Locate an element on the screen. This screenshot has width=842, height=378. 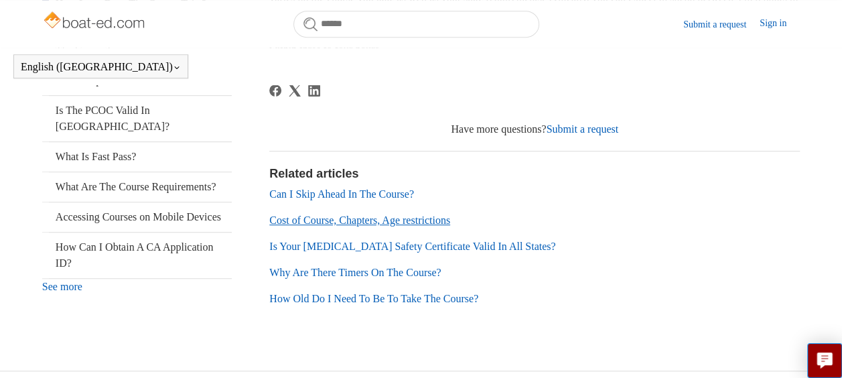
a: What Are The Course Requirements? is located at coordinates (137, 187).